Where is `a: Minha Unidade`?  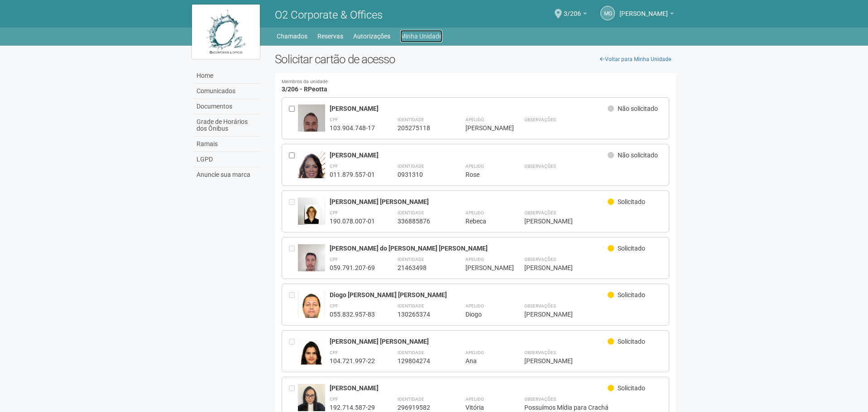
a: Minha Unidade is located at coordinates (421, 36).